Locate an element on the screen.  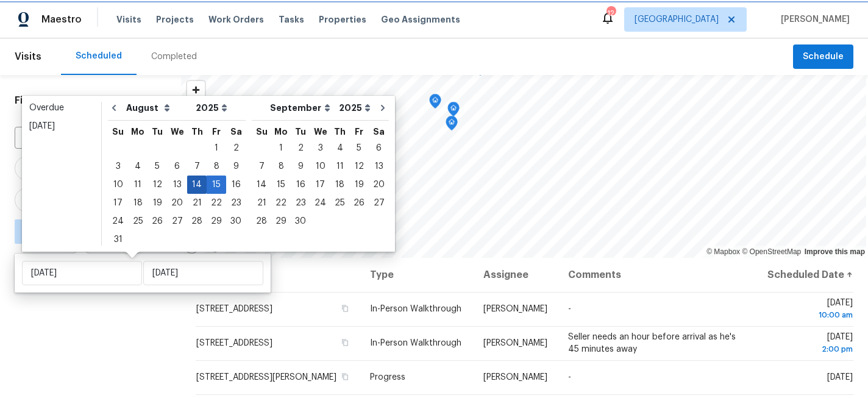
div: Wed Sep 17 2025 is located at coordinates (320, 184).